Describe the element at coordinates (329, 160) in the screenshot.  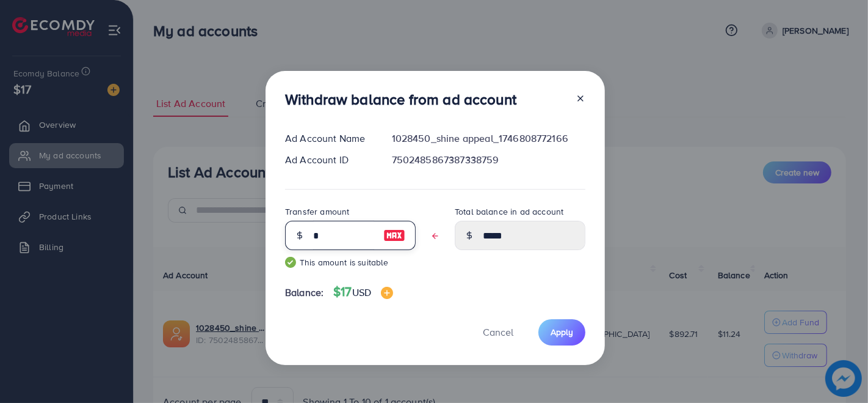
I see `div: Ad Account ID` at that location.